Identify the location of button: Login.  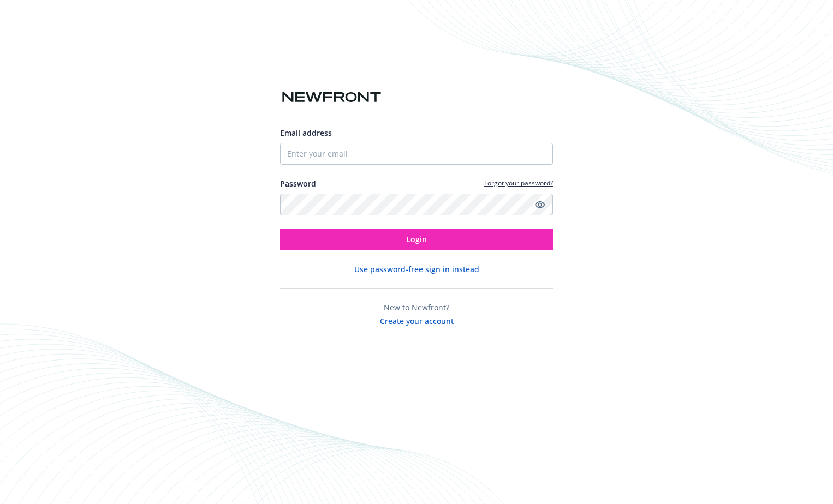
(416, 239).